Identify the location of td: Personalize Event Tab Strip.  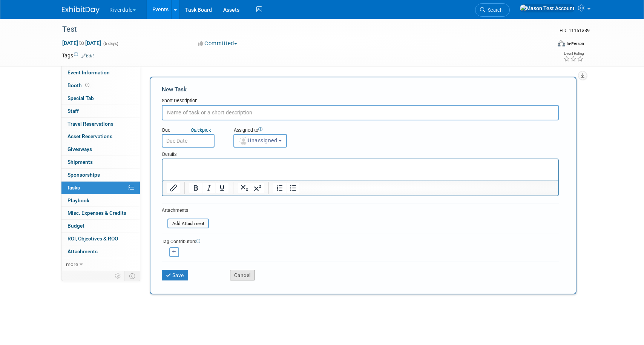
(118, 276).